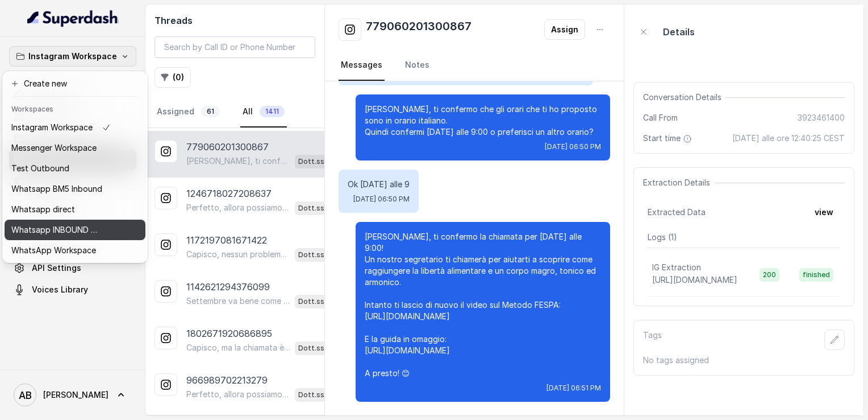 The height and width of the screenshot is (420, 868). Describe the element at coordinates (41, 169) in the screenshot. I see `p: Test Outbound` at that location.